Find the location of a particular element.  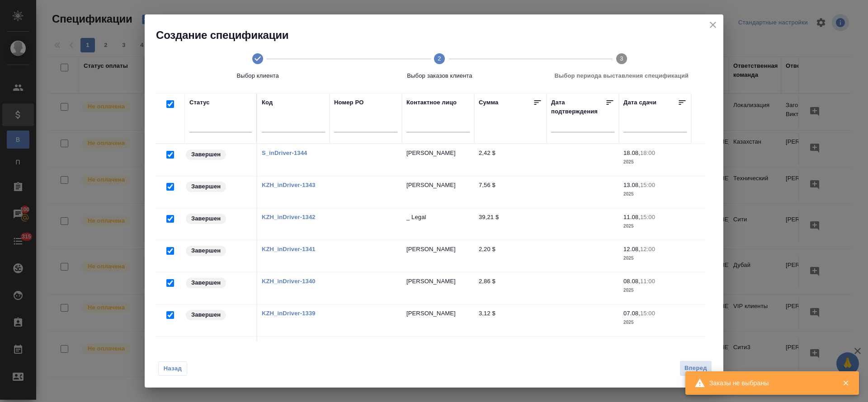

td: 7,56 $ is located at coordinates (510, 192).